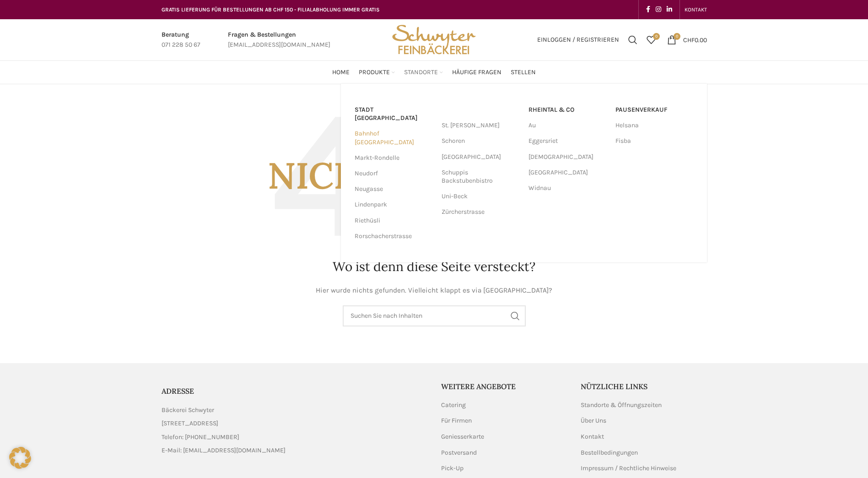 The height and width of the screenshot is (478, 868). Describe the element at coordinates (434, 72) in the screenshot. I see `div: Main navigation` at that location.